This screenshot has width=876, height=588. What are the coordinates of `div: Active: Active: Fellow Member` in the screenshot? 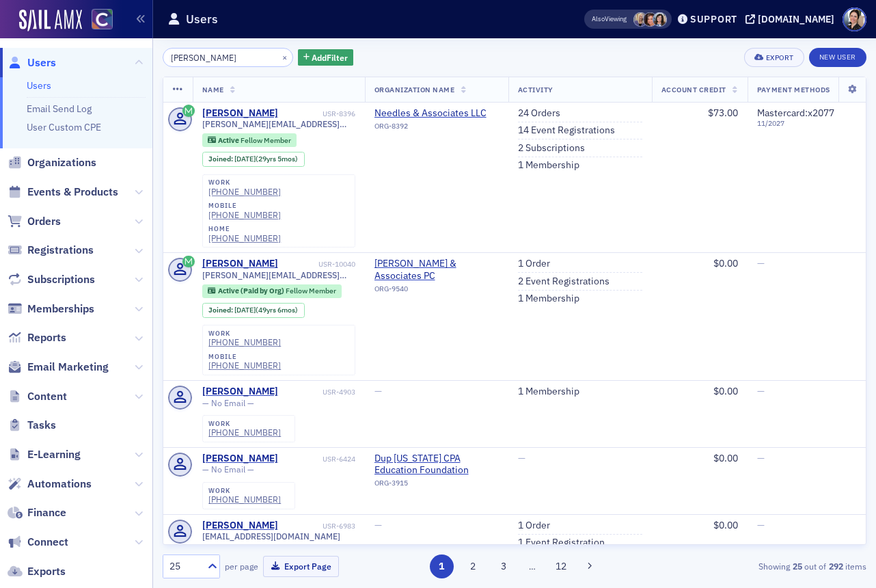 It's located at (249, 140).